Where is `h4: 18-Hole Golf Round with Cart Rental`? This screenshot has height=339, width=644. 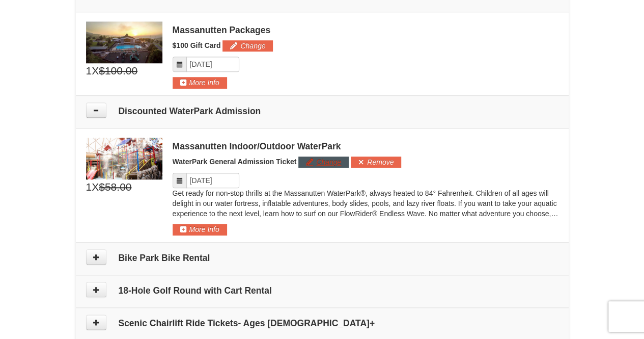
h4: 18-Hole Golf Round with Cart Rental is located at coordinates (322, 290).